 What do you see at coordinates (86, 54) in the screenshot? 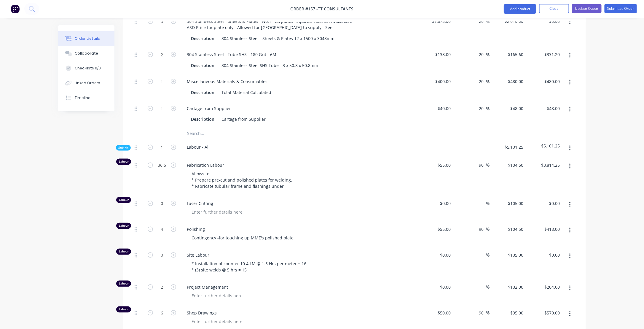
I see `button: Collaborate` at bounding box center [86, 54].